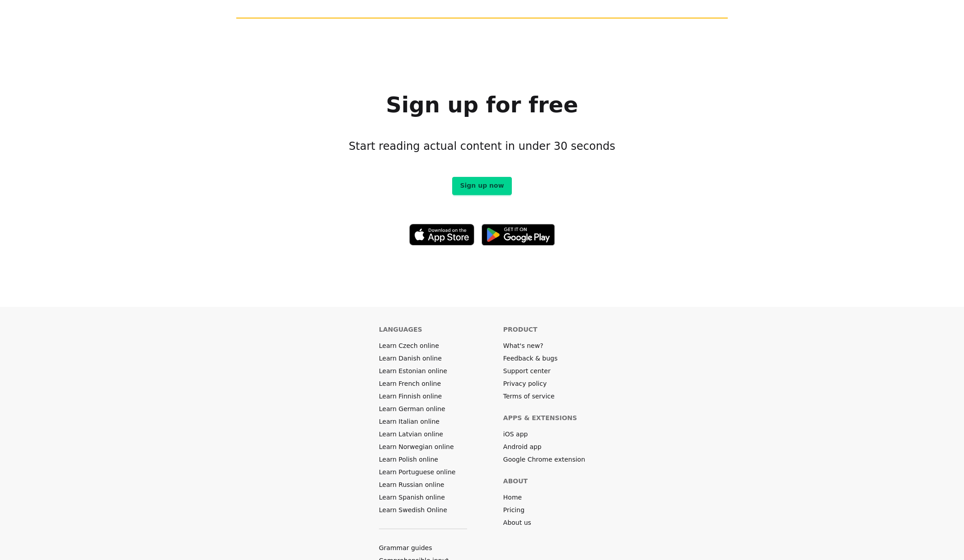  Describe the element at coordinates (527, 371) in the screenshot. I see `a: Support center` at that location.